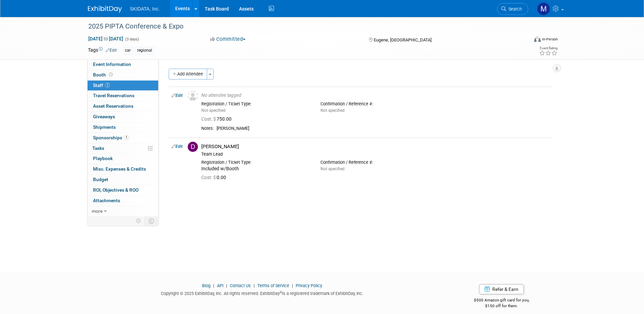 This screenshot has height=314, width=644. What do you see at coordinates (215, 177) in the screenshot?
I see `span: 0.00` at bounding box center [215, 177].